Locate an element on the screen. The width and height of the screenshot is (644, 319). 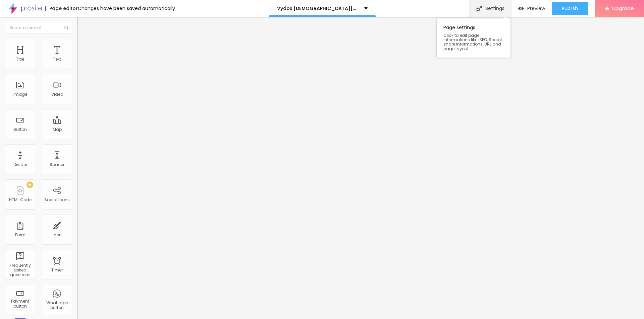
div: Page settings is located at coordinates (473, 38).